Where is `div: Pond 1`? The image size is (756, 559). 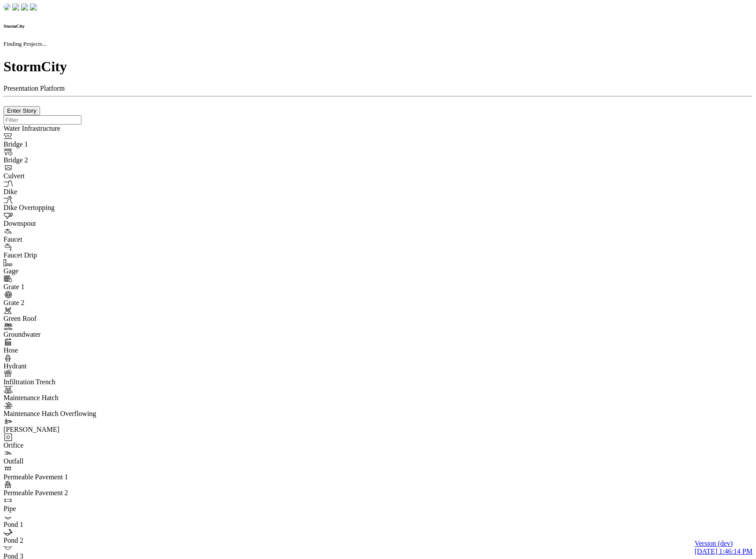
div: Pond 1 is located at coordinates (63, 524).